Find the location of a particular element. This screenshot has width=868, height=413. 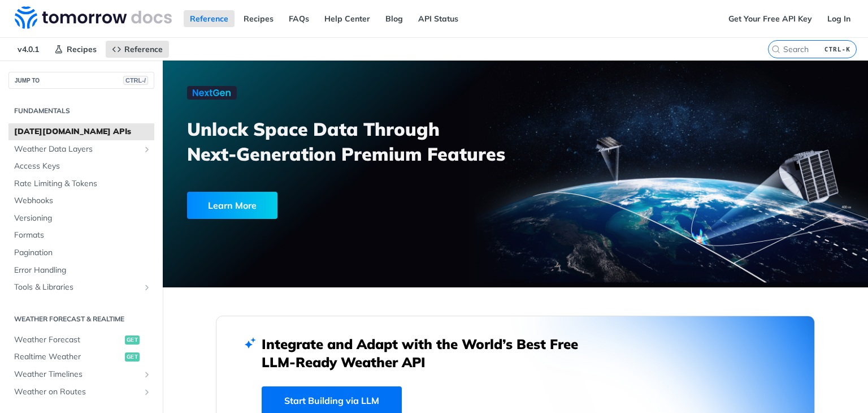

button: Show subpages for Weather on Routes is located at coordinates (147, 392).